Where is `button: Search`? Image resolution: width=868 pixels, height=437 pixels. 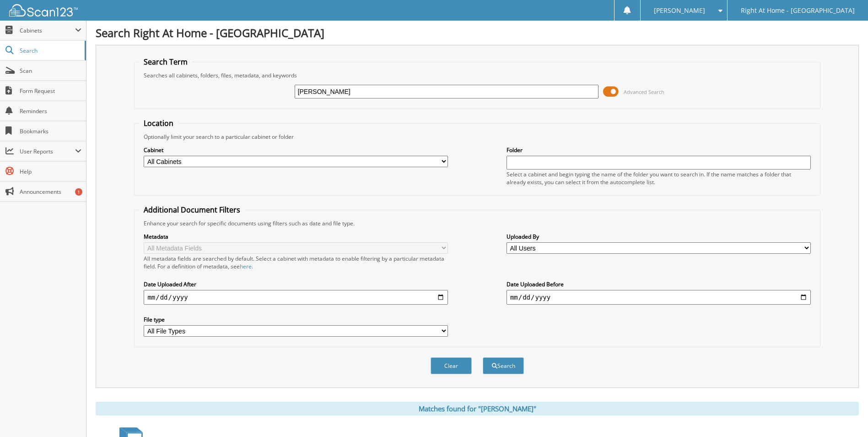 button: Search is located at coordinates (503, 366).